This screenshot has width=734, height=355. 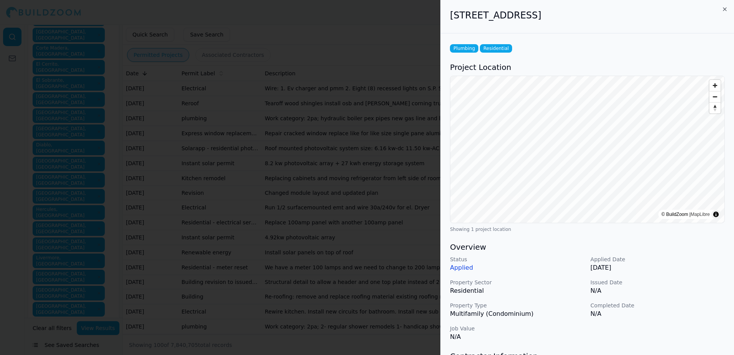 What do you see at coordinates (686, 214) in the screenshot?
I see `div: © BuildZoom |` at bounding box center [686, 214].